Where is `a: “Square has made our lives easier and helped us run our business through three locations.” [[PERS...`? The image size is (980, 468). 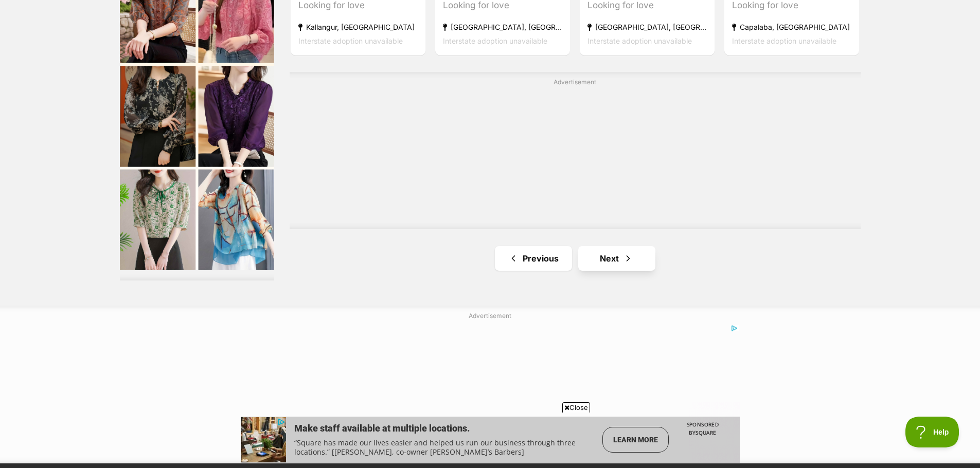 a: “Square has made our lives easier and helped us run our business through three locations.” [[PERS... is located at coordinates (204, 31).